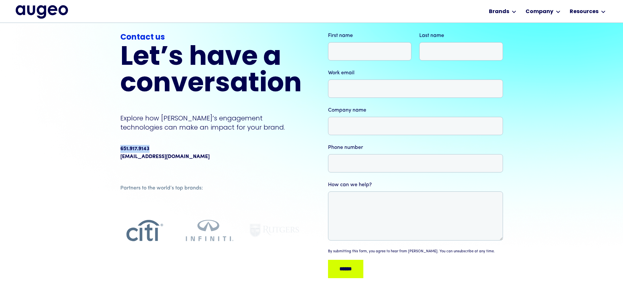 The height and width of the screenshot is (304, 623). Describe the element at coordinates (210, 188) in the screenshot. I see `div: Partners to the world’s top brands:` at that location.